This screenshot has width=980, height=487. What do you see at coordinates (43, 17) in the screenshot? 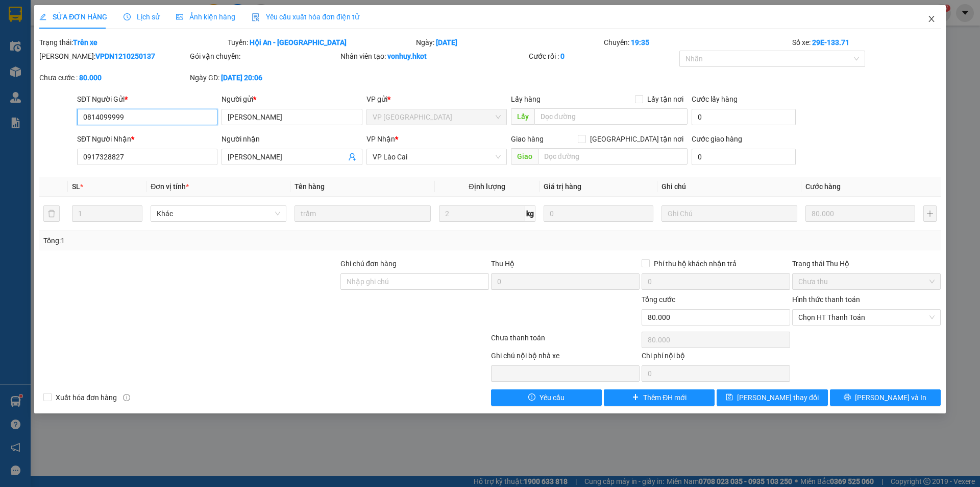
I see `span: edit` at bounding box center [43, 17].